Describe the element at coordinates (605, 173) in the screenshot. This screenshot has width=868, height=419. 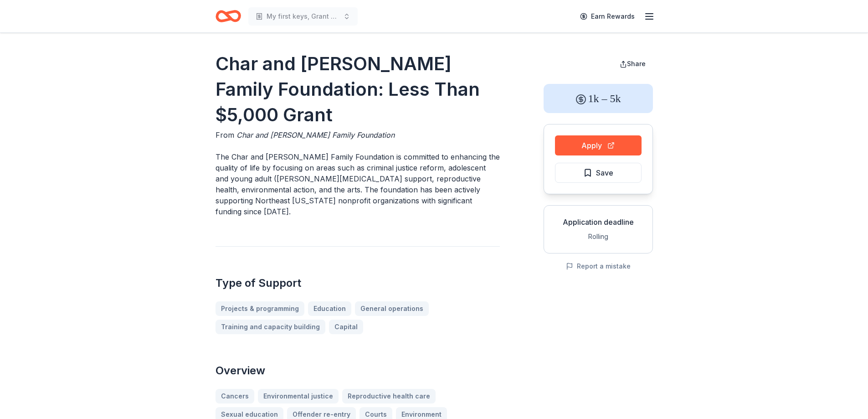
I see `span: Save` at that location.